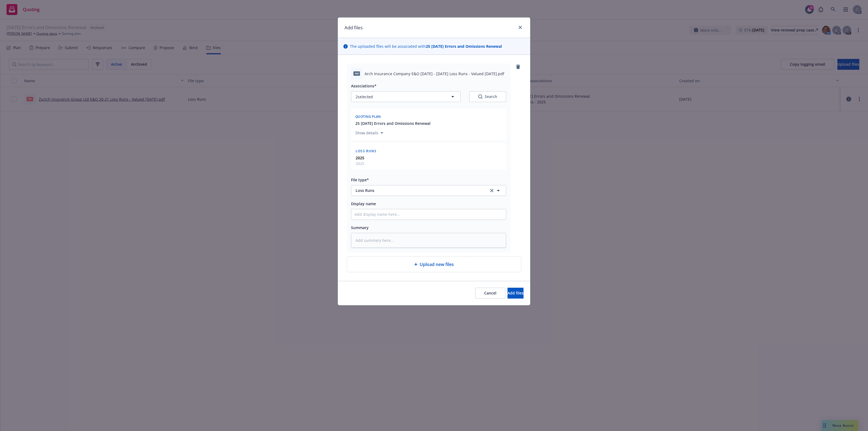 This screenshot has width=868, height=431. I want to click on span: 2 selected, so click(364, 97).